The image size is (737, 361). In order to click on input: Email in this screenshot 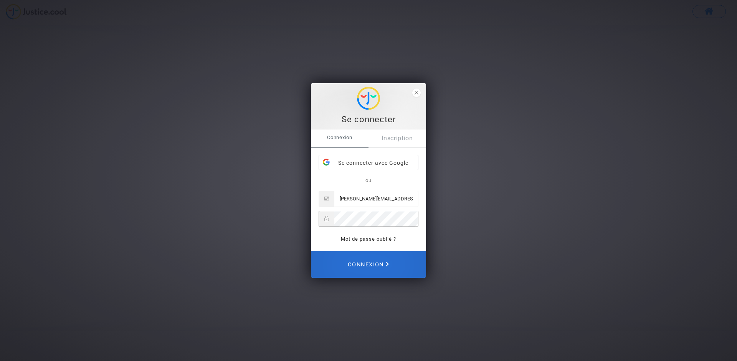, I will do `click(376, 199)`.